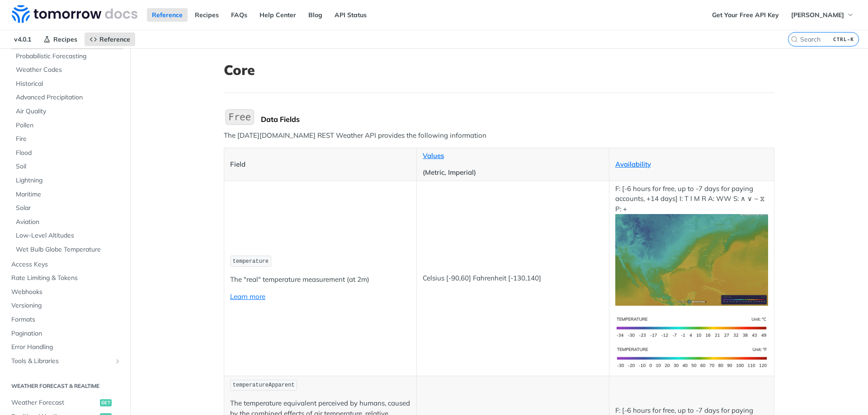  What do you see at coordinates (518, 119) in the screenshot?
I see `div: Data Fields` at bounding box center [518, 119].